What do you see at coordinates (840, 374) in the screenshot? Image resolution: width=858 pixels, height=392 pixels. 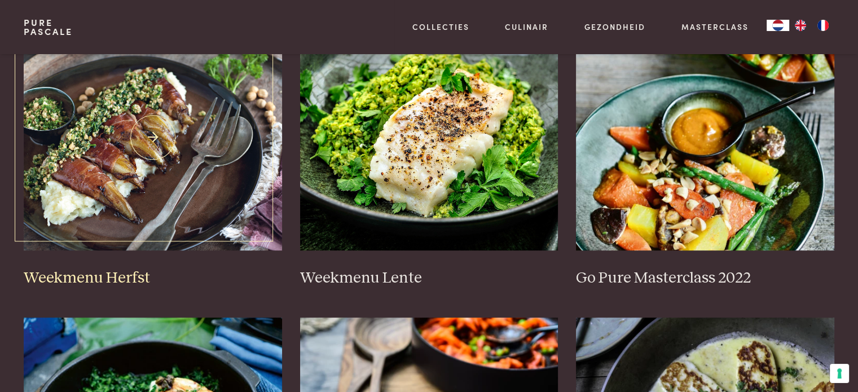 I see `button: Uw voorkeuren voor toestemming voor trackingtechnologieën` at bounding box center [840, 374].